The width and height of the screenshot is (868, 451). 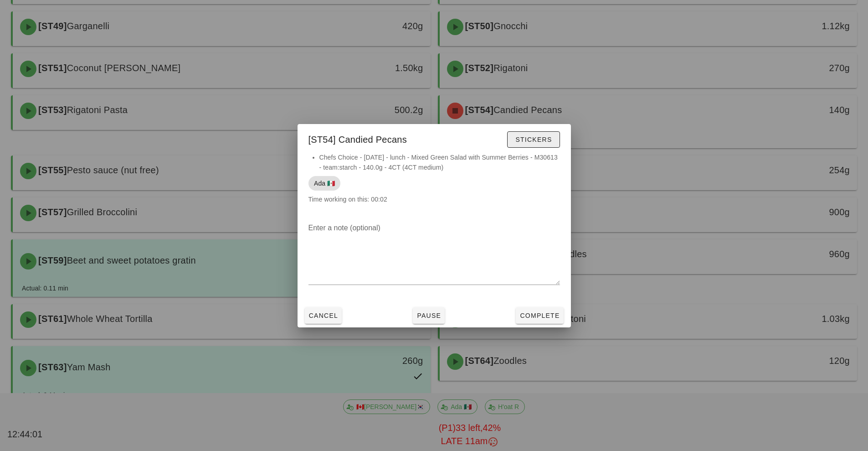 I want to click on button: Cancel, so click(x=323, y=315).